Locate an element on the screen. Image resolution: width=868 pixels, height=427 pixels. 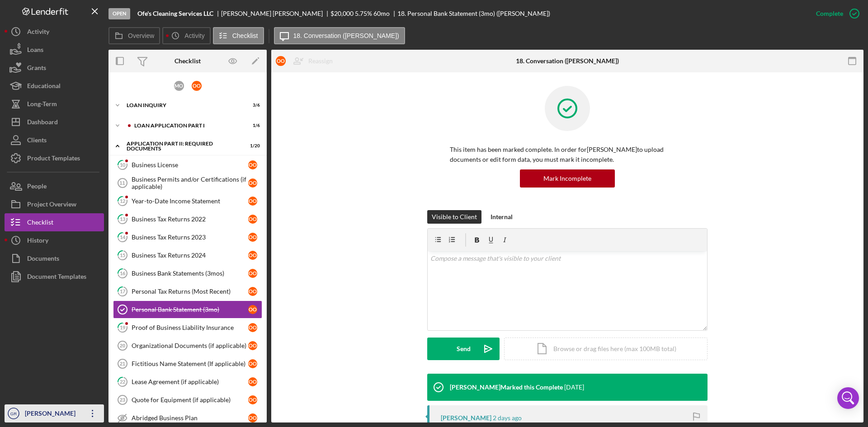
a: 14Business Tax Returns 2023oO is located at coordinates (188, 237).